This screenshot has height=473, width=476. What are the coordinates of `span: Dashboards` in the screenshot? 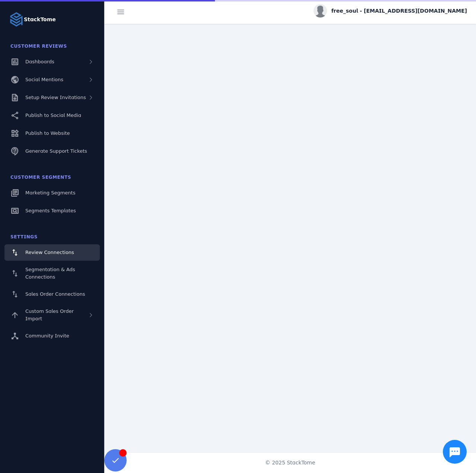 It's located at (40, 62).